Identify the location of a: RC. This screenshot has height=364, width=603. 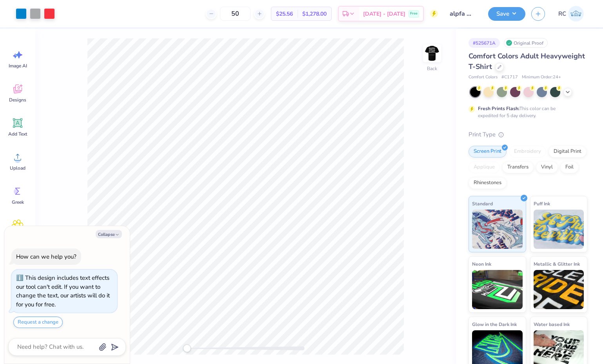
(571, 13).